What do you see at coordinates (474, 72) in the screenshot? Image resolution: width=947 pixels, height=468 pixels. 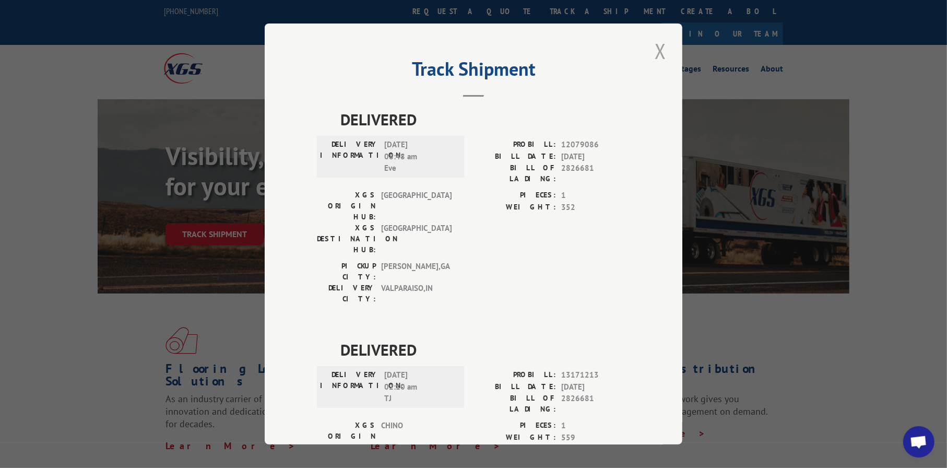 I see `h2: Track Shipment` at bounding box center [474, 72].